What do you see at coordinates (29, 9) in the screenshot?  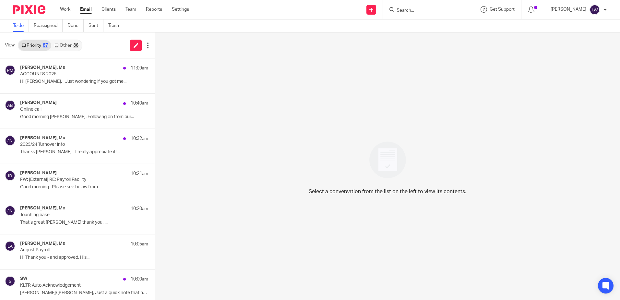 I see `img: Pixie` at bounding box center [29, 9].